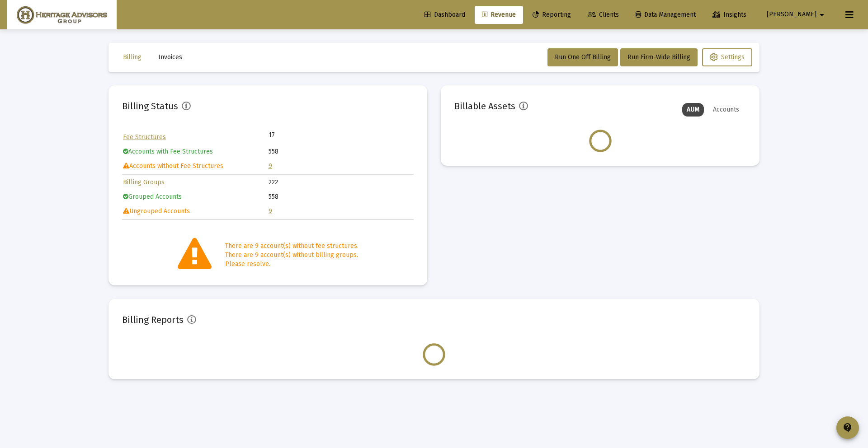 The height and width of the screenshot is (448, 868). I want to click on button: Settings, so click(727, 57).